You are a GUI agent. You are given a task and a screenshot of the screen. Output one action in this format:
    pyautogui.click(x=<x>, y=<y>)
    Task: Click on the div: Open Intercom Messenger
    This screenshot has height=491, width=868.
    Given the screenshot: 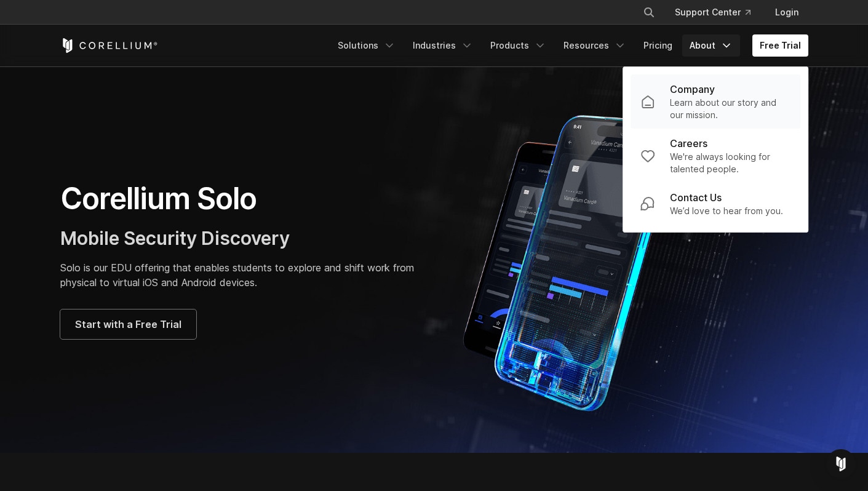 What is the action you would take?
    pyautogui.click(x=841, y=464)
    